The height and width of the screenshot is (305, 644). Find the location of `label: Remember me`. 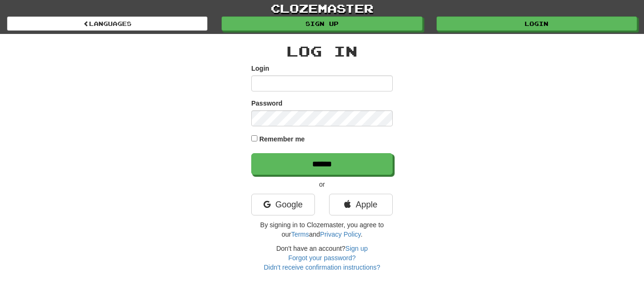

label: Remember me is located at coordinates (282, 139).